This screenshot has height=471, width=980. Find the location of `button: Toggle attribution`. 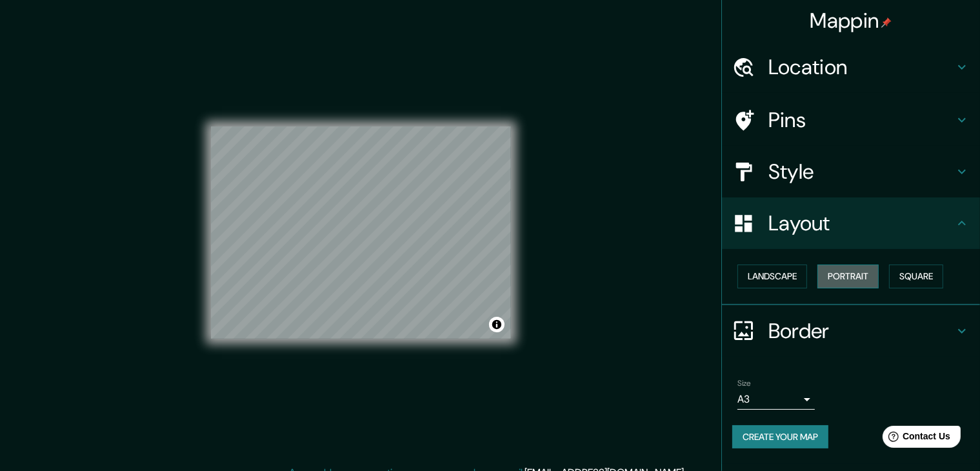

button: Toggle attribution is located at coordinates (496, 325).